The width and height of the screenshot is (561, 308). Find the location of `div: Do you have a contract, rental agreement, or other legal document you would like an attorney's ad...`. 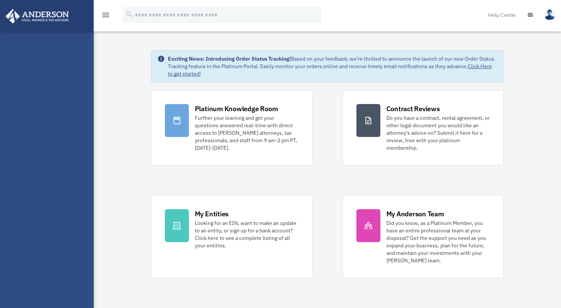

div: Do you have a contract, rental agreement, or other legal document you would like an attorney's ad... is located at coordinates (438, 133).